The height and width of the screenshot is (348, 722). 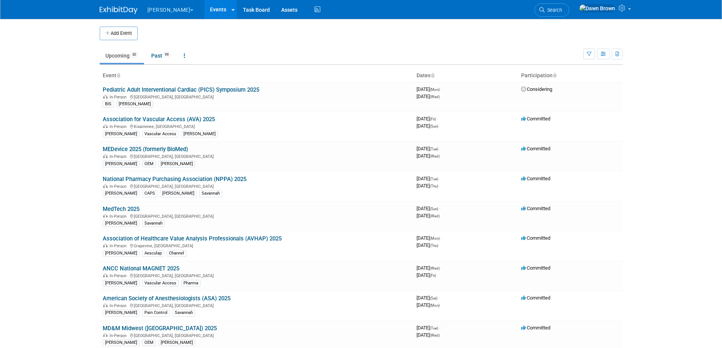 I want to click on span: 99, so click(x=167, y=55).